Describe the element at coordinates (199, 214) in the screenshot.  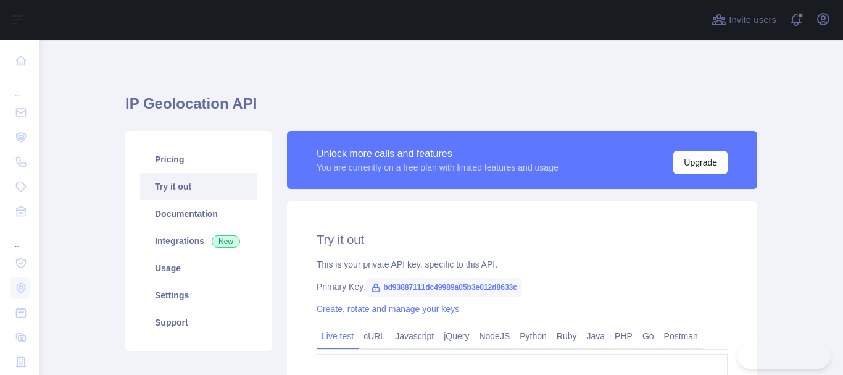
I see `a: Documentation` at that location.